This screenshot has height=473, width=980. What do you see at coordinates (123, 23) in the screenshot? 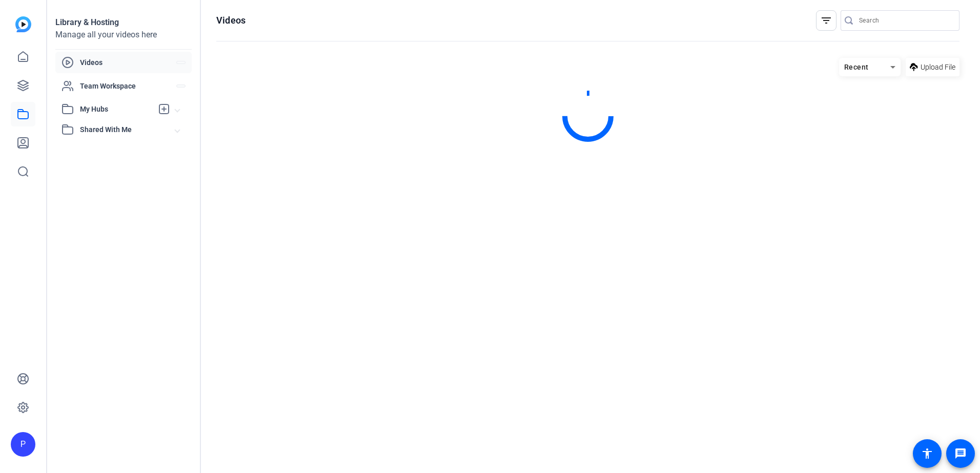
I see `div: Library & Hosting` at bounding box center [123, 23].